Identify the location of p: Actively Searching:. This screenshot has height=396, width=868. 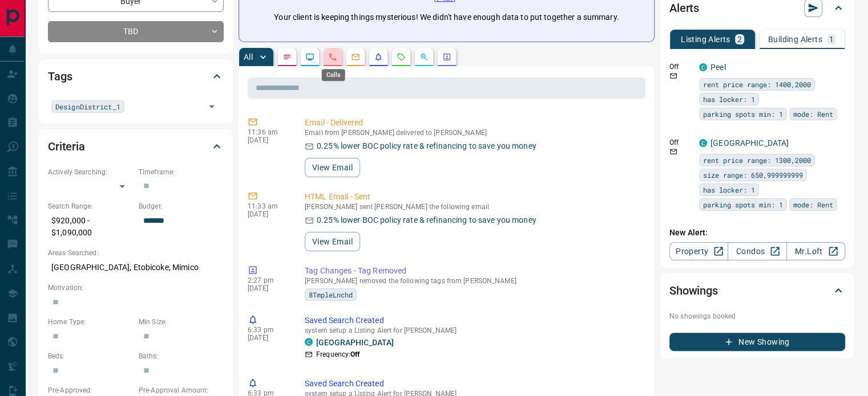
(90, 172).